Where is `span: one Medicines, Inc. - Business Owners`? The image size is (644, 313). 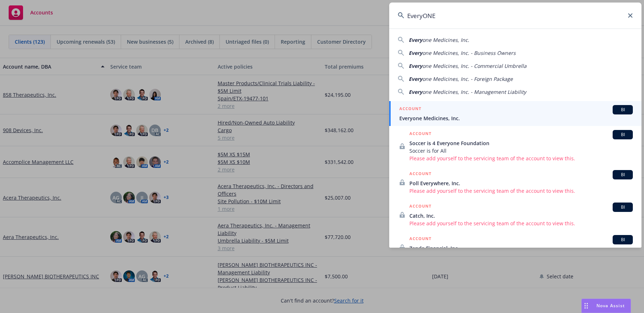
span: one Medicines, Inc. - Business Owners is located at coordinates (469, 53).